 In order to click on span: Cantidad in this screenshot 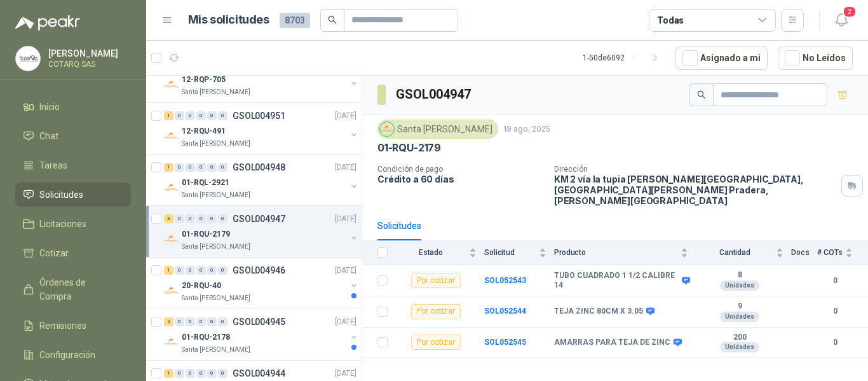, I will do `click(734, 252)`.